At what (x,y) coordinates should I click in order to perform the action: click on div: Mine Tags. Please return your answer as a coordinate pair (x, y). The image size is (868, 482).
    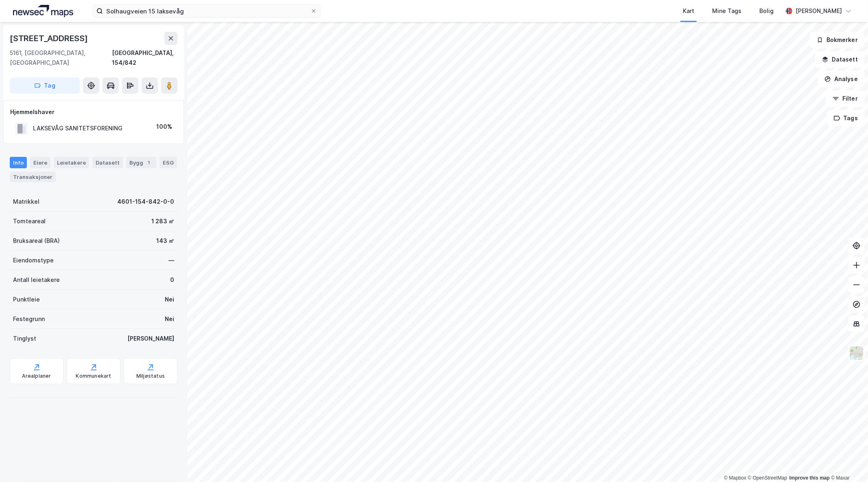
    Looking at the image, I should click on (727, 11).